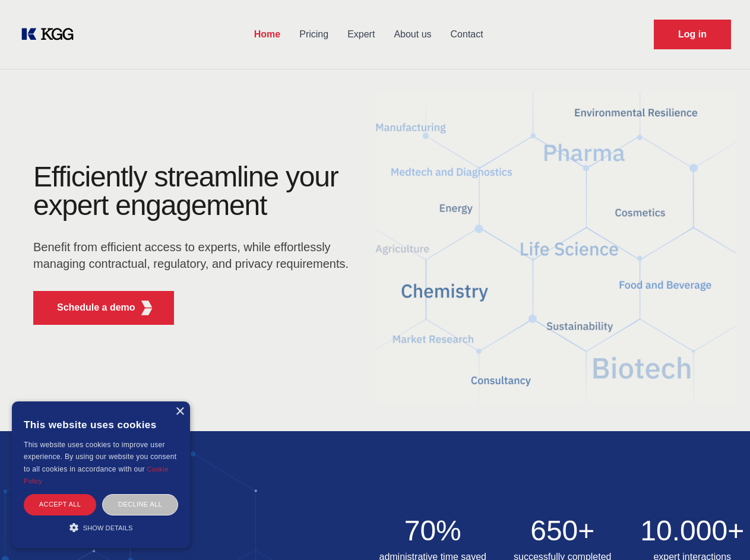 The width and height of the screenshot is (750, 560). I want to click on div: Show details, so click(101, 527).